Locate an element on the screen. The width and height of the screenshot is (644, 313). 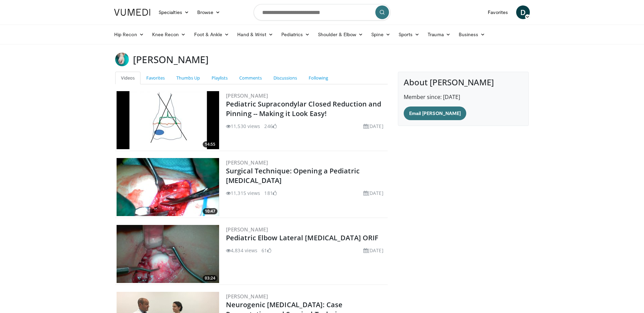
a: Discussions is located at coordinates (285, 78).